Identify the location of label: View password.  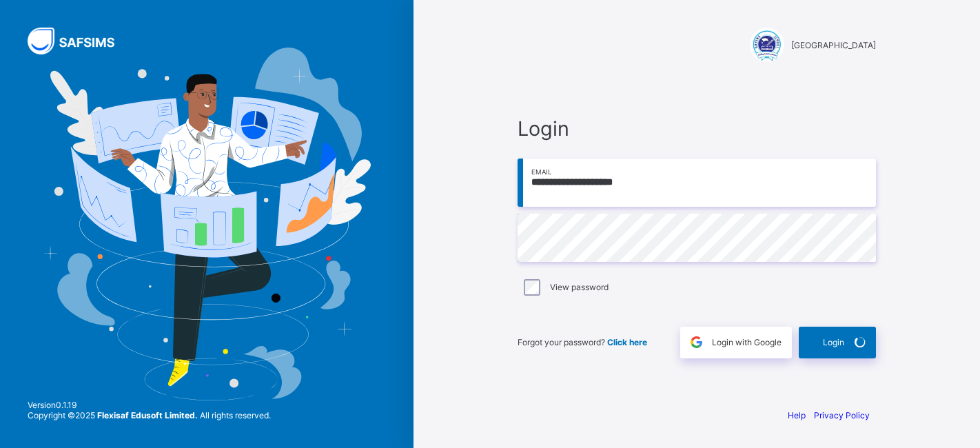
(579, 287).